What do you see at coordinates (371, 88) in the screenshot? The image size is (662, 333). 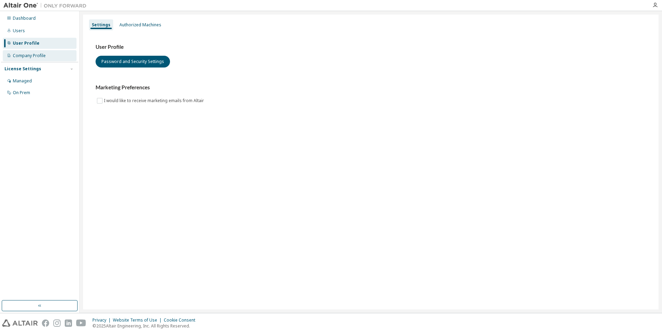 I see `h3: Marketing Preferences` at bounding box center [371, 88].